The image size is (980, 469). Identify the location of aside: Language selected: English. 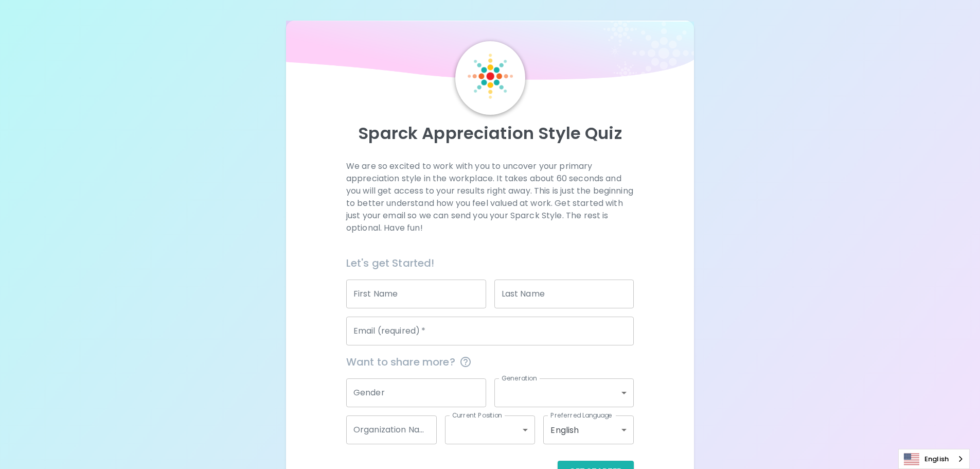
(934, 459).